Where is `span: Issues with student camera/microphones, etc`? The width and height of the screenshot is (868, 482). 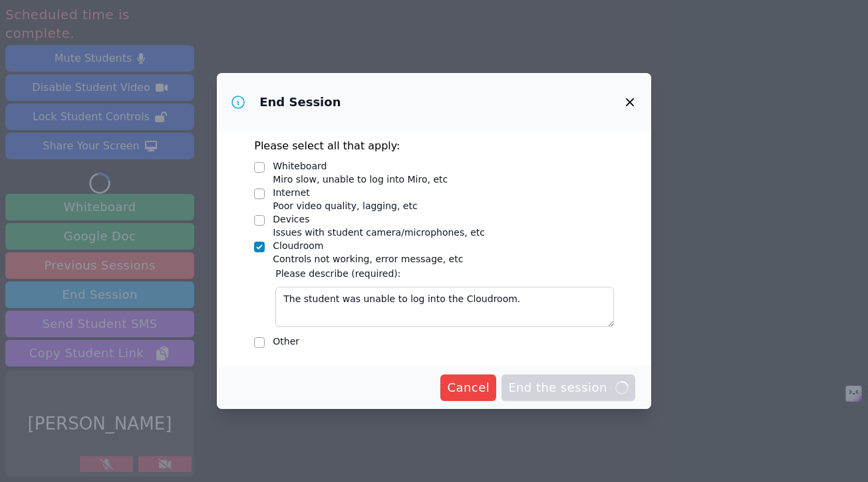
span: Issues with student camera/microphones, etc is located at coordinates (378, 232).